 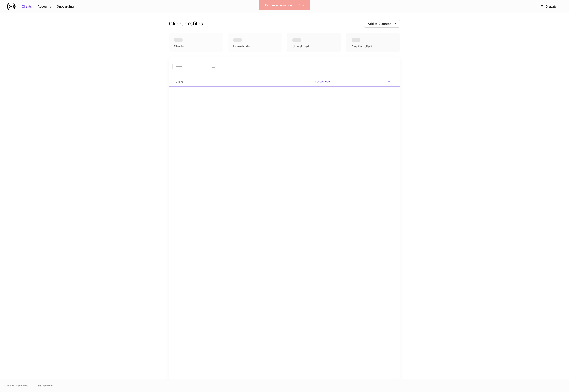 I want to click on div: Exit Impersonation, so click(x=278, y=5).